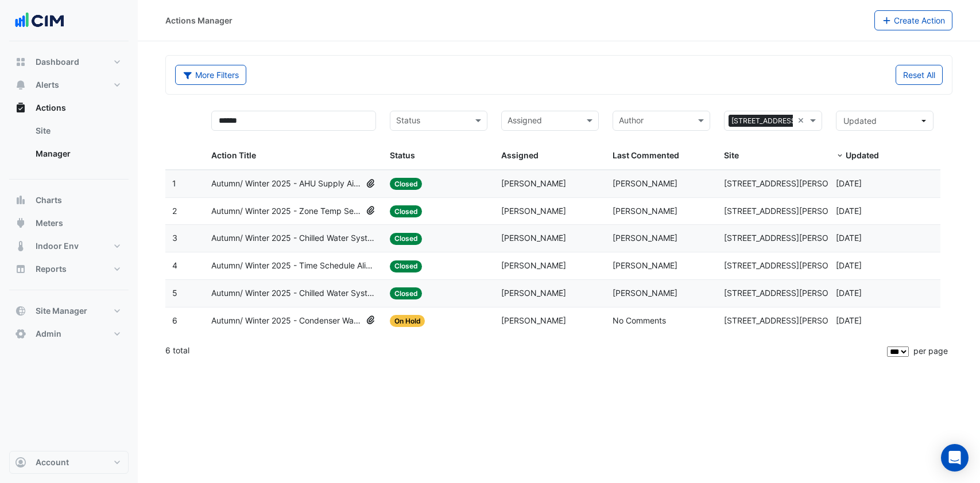  I want to click on span: Site Manager, so click(61, 311).